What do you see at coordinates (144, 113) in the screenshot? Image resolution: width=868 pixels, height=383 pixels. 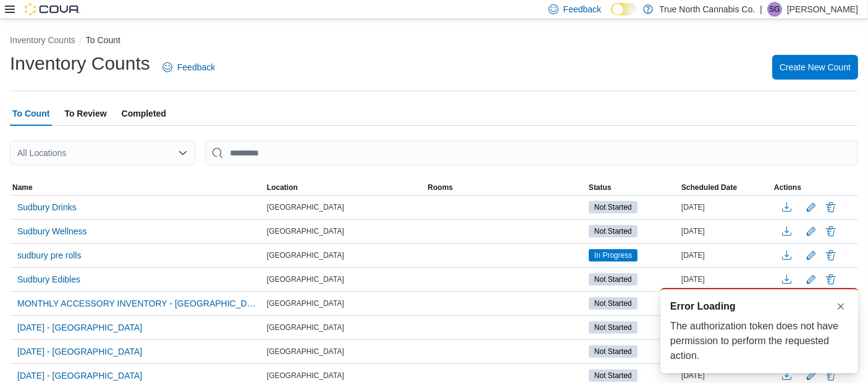 I see `span: Completed` at bounding box center [144, 113].